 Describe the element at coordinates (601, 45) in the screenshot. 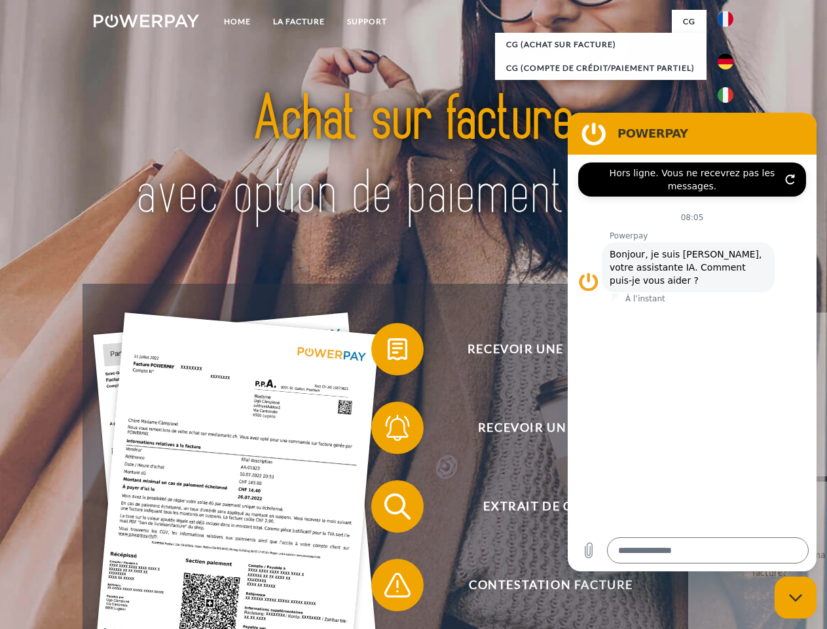

I see `a: CG (achat sur facture)` at that location.